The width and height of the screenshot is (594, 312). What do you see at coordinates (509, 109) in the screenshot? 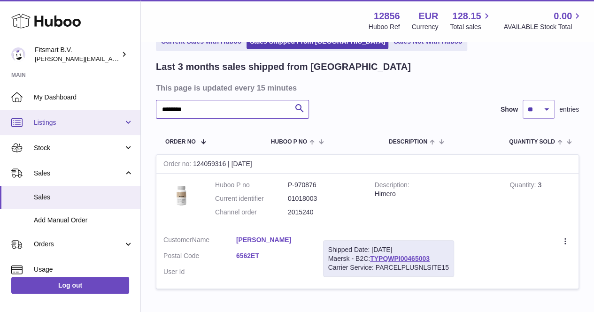
I see `label: Show` at bounding box center [509, 109].